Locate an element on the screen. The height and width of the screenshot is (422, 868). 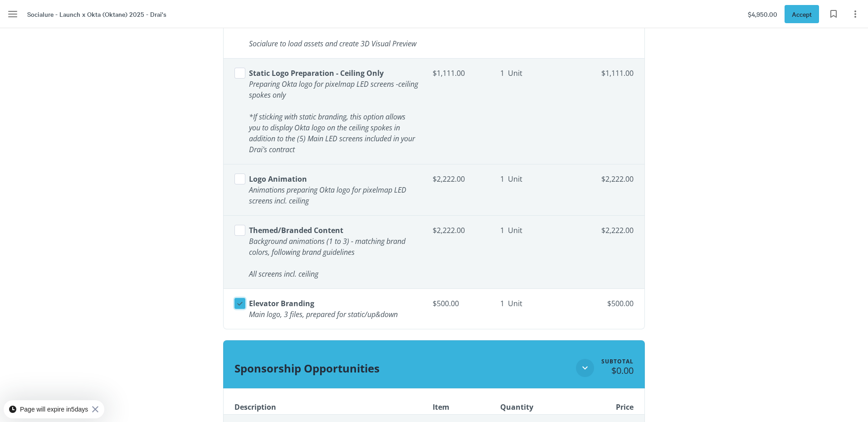
span: Price is located at coordinates (624, 406).